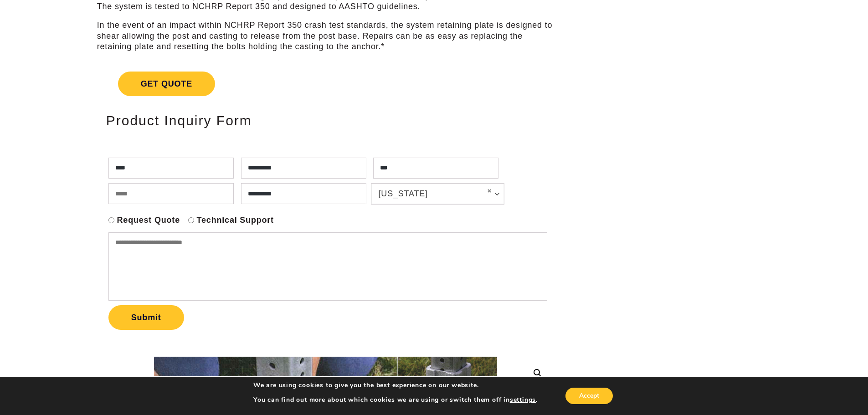  I want to click on span: Get Quote, so click(166, 83).